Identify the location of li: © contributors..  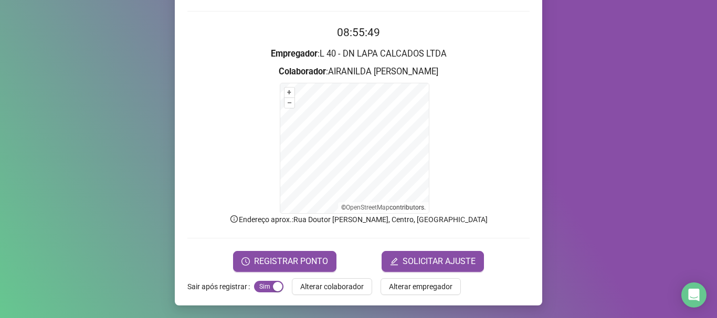
(383, 208).